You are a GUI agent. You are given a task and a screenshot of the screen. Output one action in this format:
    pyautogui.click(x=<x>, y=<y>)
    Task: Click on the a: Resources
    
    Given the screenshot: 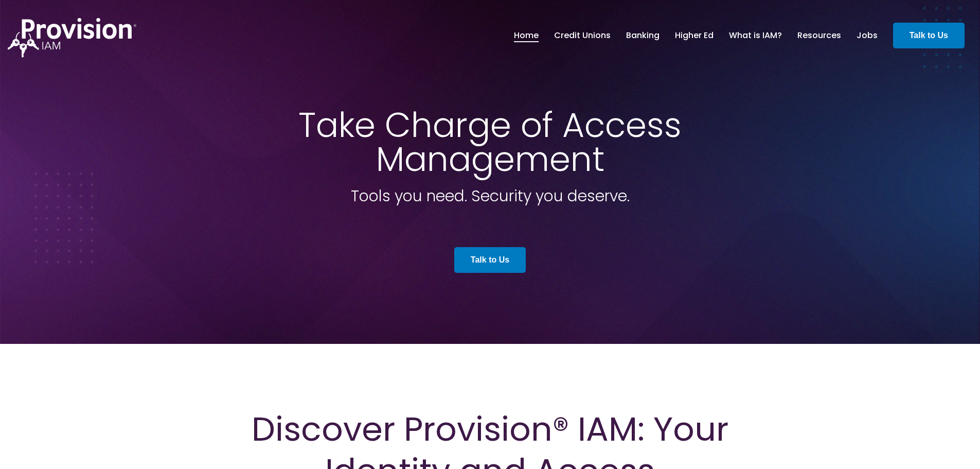 What is the action you would take?
    pyautogui.click(x=819, y=36)
    